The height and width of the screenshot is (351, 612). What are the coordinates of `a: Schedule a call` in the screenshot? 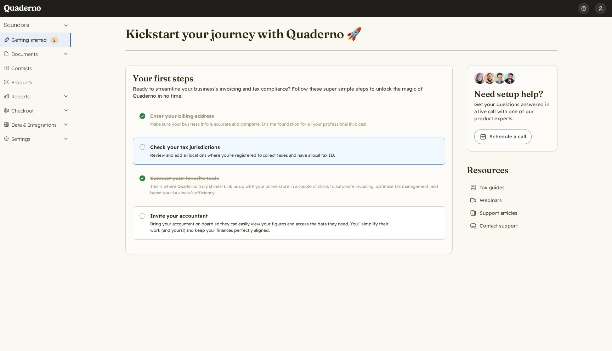 It's located at (503, 137).